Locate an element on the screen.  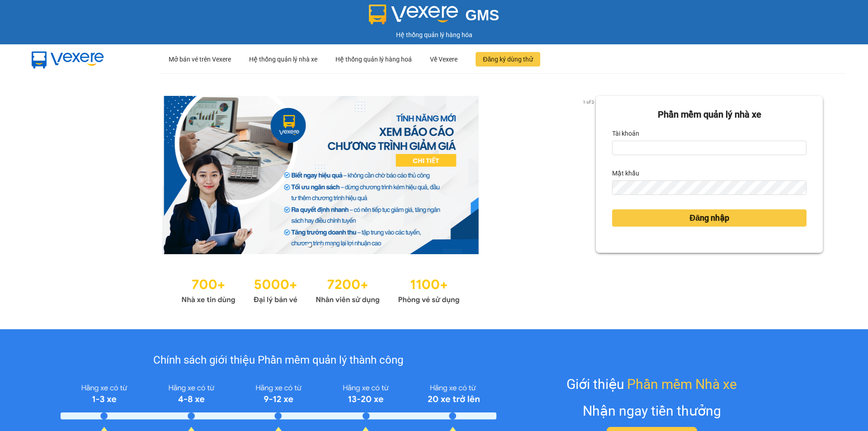
img: Statistics.png is located at coordinates (321, 289).